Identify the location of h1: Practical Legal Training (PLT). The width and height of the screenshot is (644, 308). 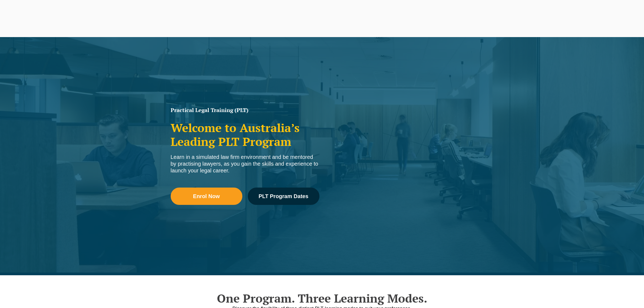
(245, 110).